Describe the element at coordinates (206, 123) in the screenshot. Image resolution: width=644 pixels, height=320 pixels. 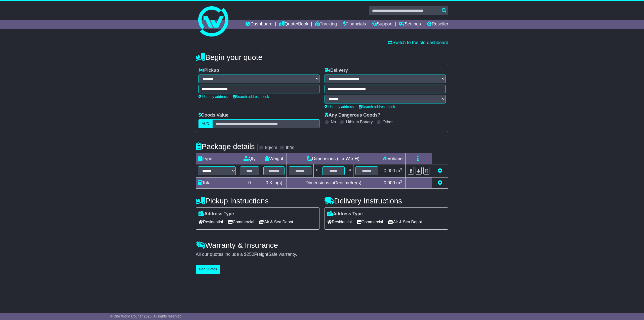
I see `label: AUD` at that location.